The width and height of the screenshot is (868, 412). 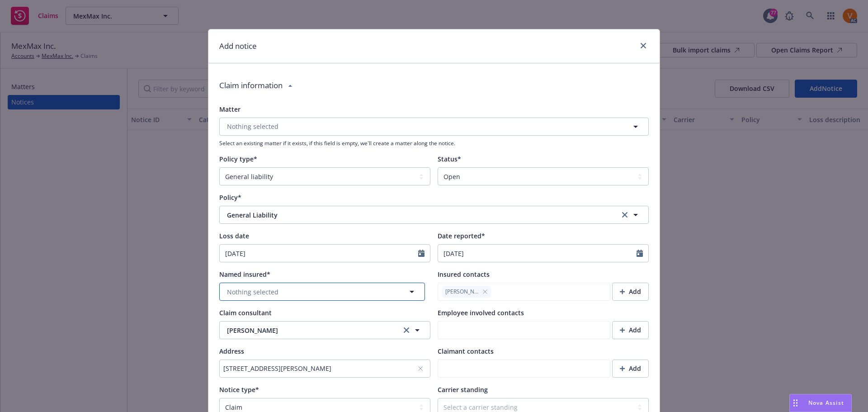 I want to click on button: General Liabilityclear selection, so click(x=434, y=215).